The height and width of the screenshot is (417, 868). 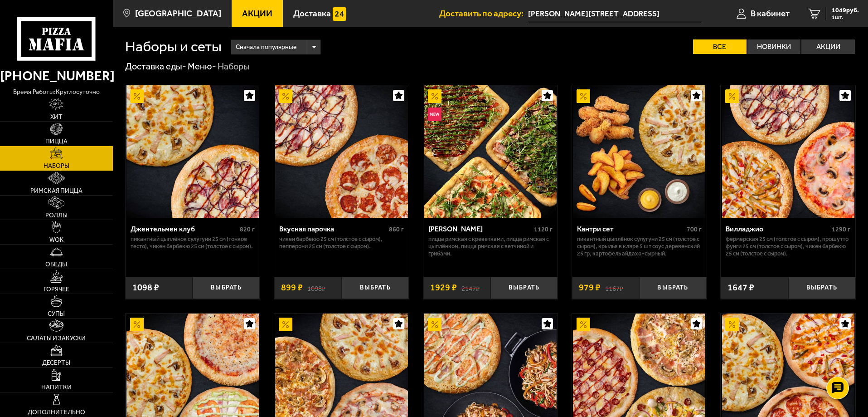 I want to click on input: Ваш адрес доставки, so click(x=615, y=13).